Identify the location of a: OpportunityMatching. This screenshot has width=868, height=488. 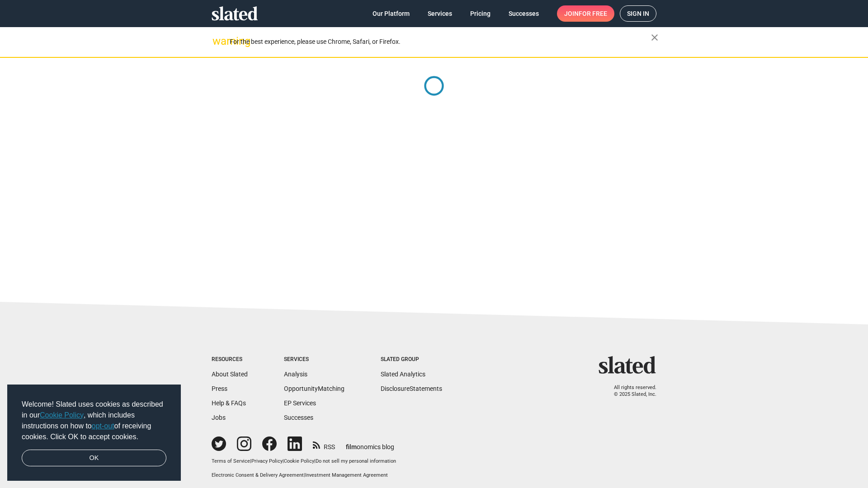
(314, 388).